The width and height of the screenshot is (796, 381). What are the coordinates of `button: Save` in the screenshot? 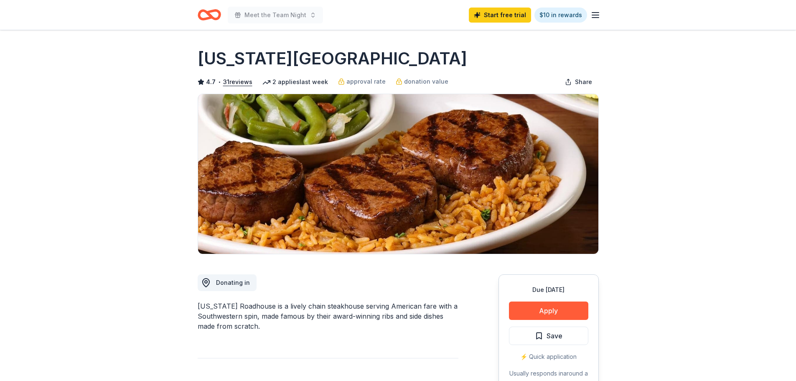 It's located at (549, 336).